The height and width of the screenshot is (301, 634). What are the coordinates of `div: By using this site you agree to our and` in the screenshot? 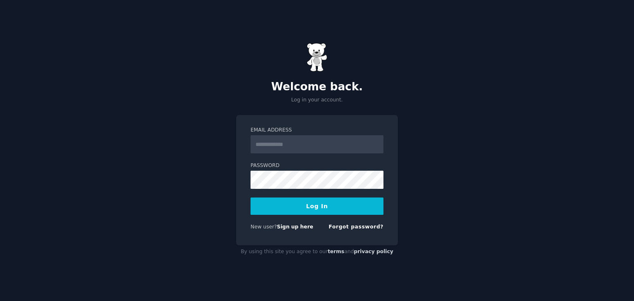 It's located at (317, 252).